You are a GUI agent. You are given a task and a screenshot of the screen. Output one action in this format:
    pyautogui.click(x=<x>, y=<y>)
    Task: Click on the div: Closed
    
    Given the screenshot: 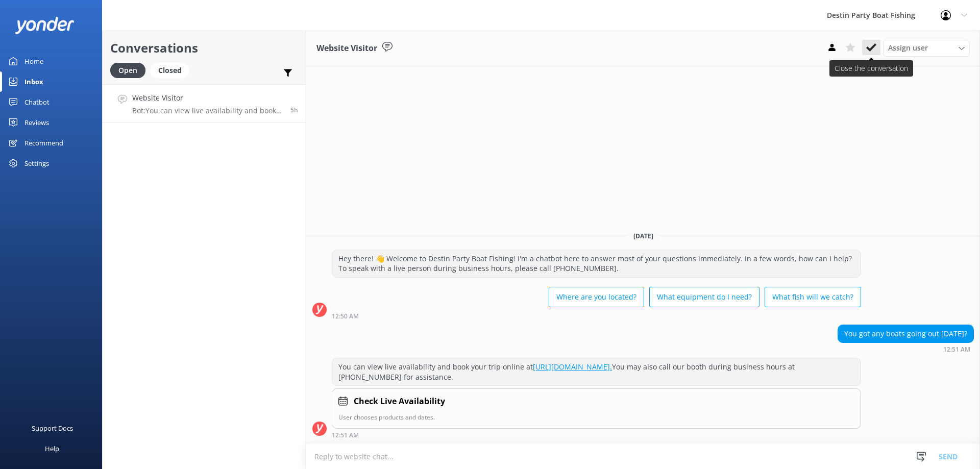 What is the action you would take?
    pyautogui.click(x=170, y=70)
    